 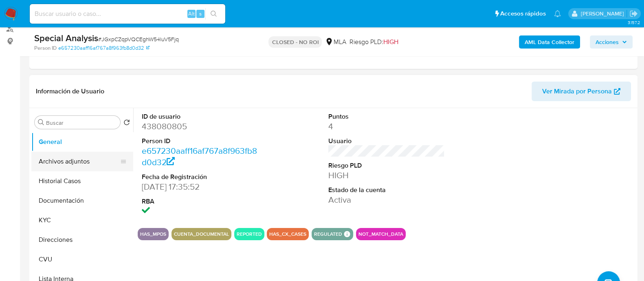 I want to click on dt: ID de usuario, so click(x=200, y=116).